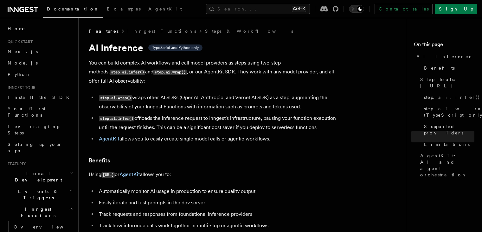  What do you see at coordinates (73, 9) in the screenshot?
I see `span: Documentation` at bounding box center [73, 9].